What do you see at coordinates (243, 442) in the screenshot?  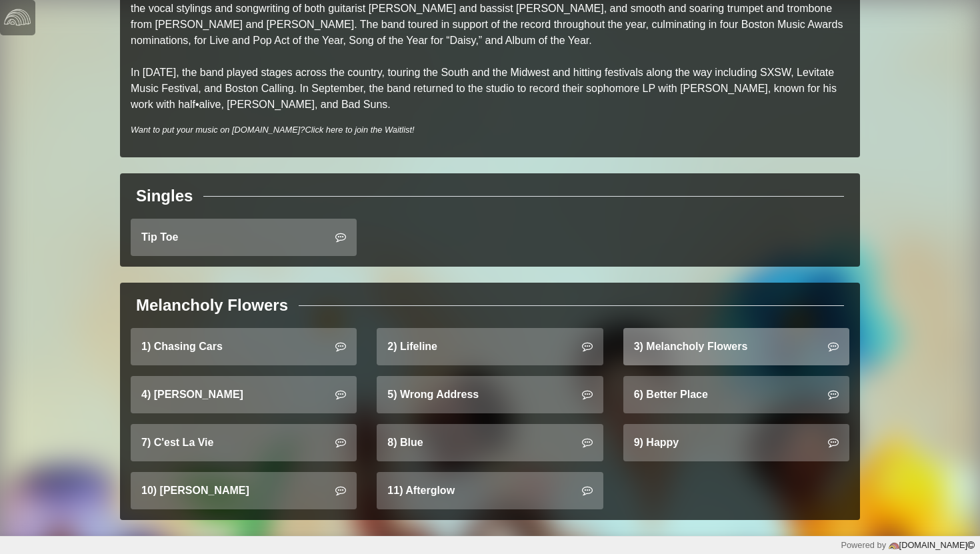 I see `a: 7) C'est La Vie` at bounding box center [243, 442].